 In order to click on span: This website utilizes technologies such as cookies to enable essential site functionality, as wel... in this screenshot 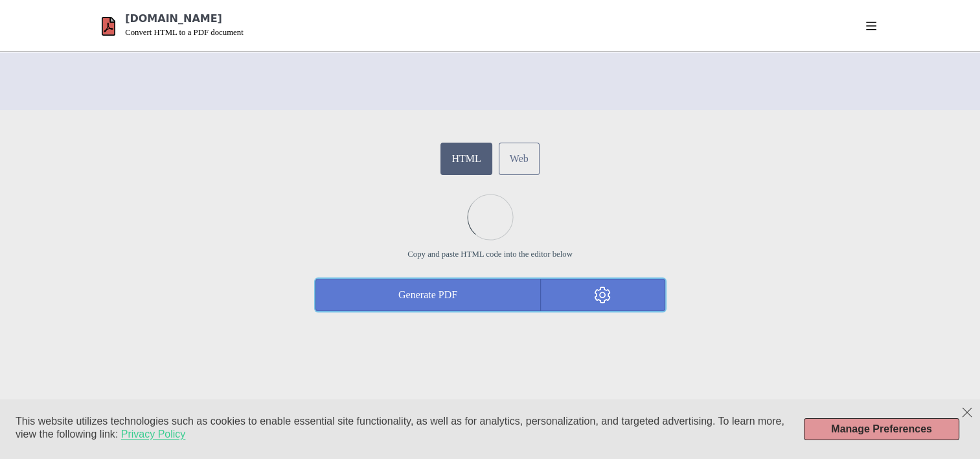, I will do `click(400, 427)`.